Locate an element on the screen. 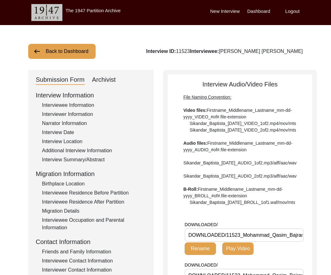 Image resolution: width=331 pixels, height=275 pixels. div: Friends and Family Information is located at coordinates (94, 252).